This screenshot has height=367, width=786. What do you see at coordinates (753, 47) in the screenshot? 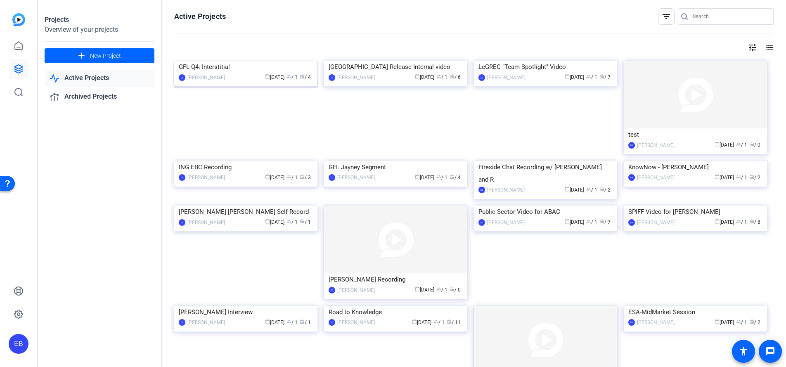
I see `mat-icon: tune` at bounding box center [753, 47].